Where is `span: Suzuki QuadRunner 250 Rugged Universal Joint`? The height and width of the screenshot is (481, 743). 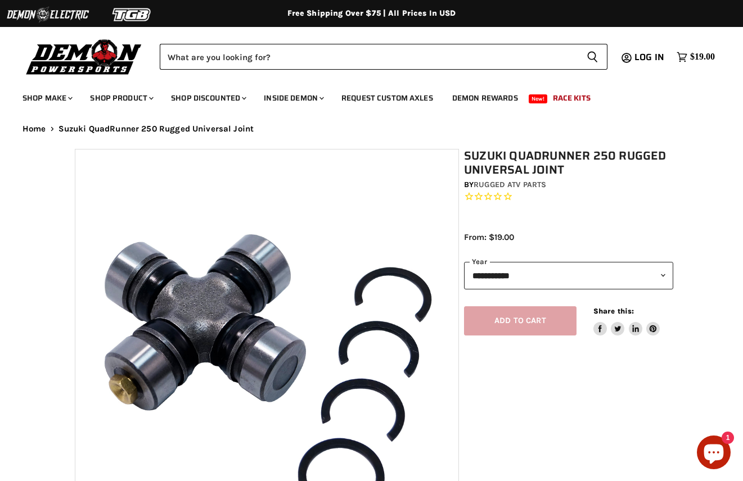 span: Suzuki QuadRunner 250 Rugged Universal Joint is located at coordinates (156, 129).